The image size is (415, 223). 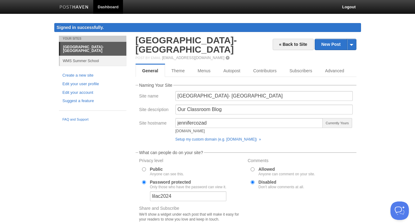 I want to click on li: Your Sites, so click(x=93, y=39).